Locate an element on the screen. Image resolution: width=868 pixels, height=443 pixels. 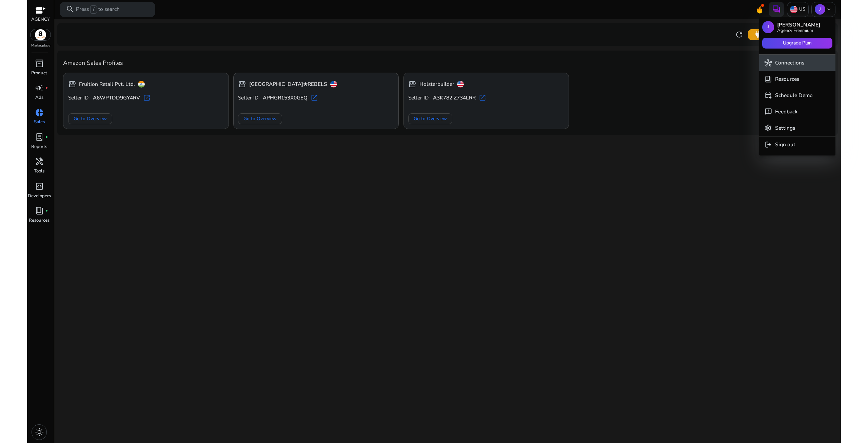
span: Upgrade Plan is located at coordinates (797, 43).